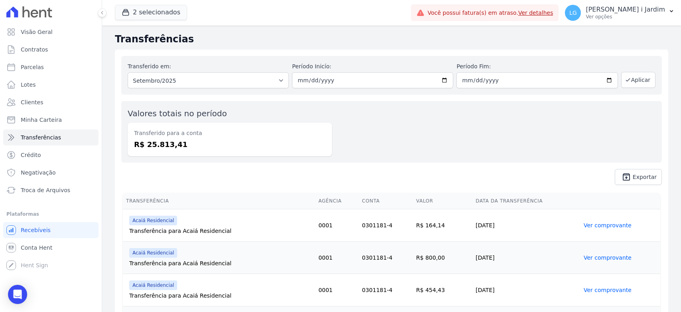 Image resolution: width=681 pixels, height=312 pixels. What do you see at coordinates (41, 137) in the screenshot?
I see `span: Transferências` at bounding box center [41, 137].